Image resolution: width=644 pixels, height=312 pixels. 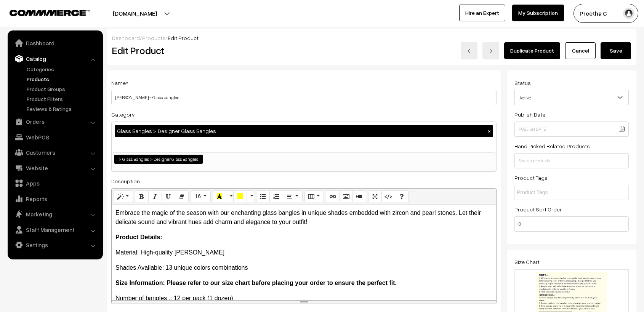 What do you see at coordinates (346, 197) in the screenshot?
I see `button: Picture` at bounding box center [346, 197].